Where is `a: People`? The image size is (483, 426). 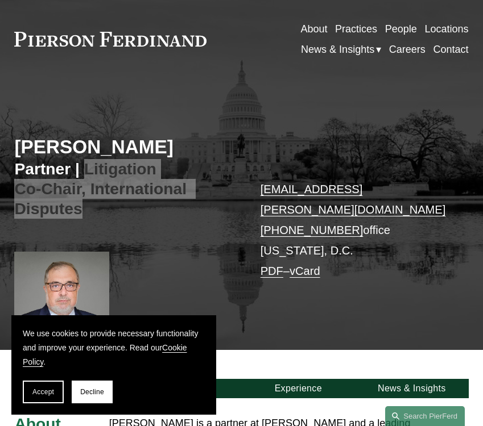 a: People is located at coordinates (401, 29).